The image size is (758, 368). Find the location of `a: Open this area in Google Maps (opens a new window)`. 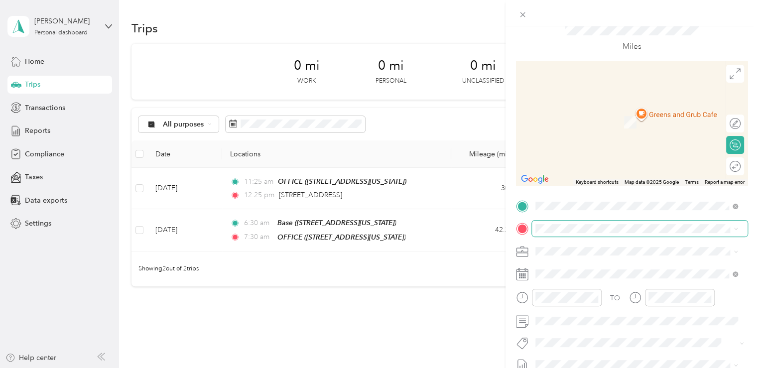

a: Open this area in Google Maps (opens a new window) is located at coordinates (535, 179).